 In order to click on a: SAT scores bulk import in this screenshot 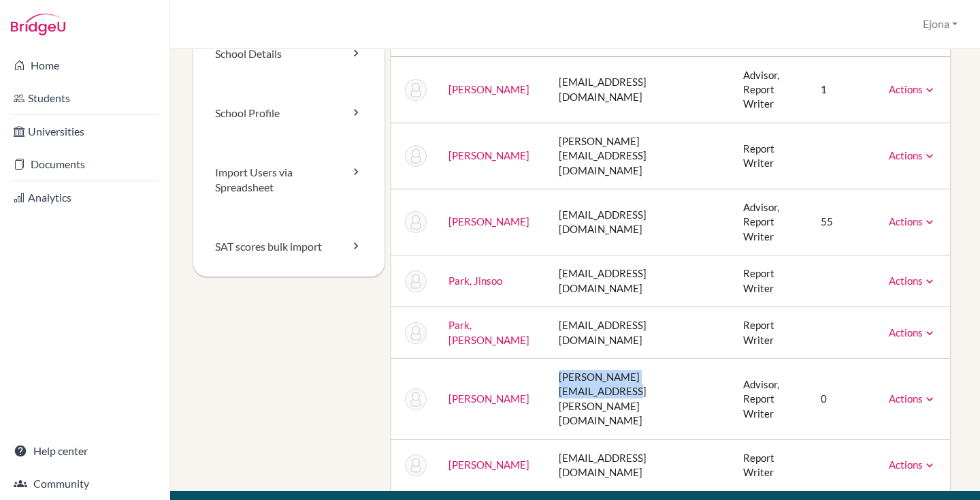, I will do `click(289, 246)`.